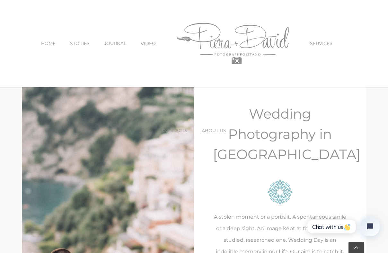  I want to click on span: STORIES, so click(80, 43).